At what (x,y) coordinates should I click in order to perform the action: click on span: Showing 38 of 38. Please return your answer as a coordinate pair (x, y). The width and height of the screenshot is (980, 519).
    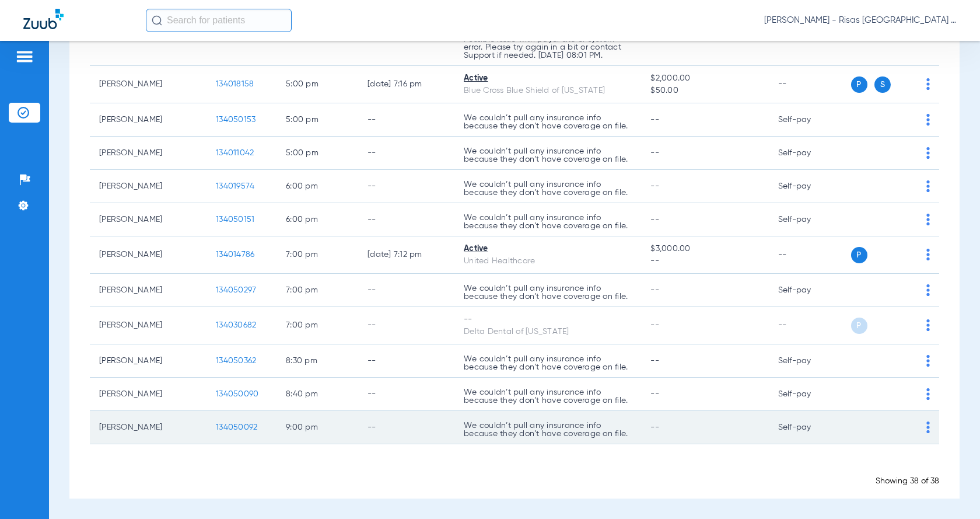
    Looking at the image, I should click on (907, 481).